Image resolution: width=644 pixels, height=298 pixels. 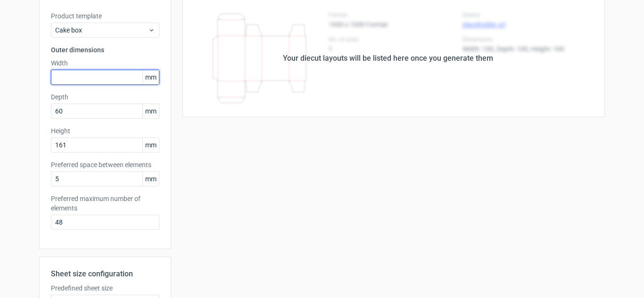 I want to click on label: Preferred space between elements, so click(x=105, y=165).